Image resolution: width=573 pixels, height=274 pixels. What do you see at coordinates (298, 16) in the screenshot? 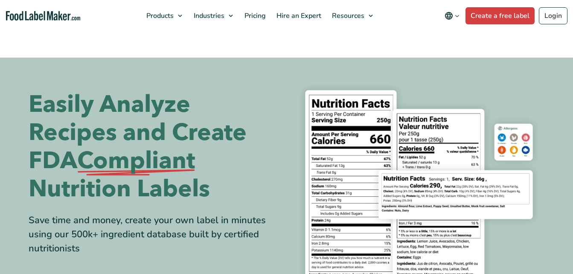
I see `span: Hire an Expert` at bounding box center [298, 16].